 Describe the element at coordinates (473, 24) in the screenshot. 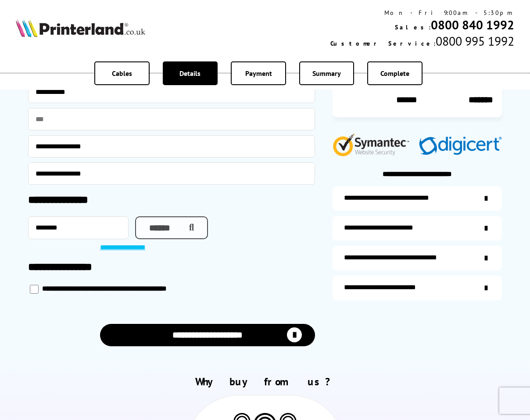

I see `b: 0800 840 1992` at that location.